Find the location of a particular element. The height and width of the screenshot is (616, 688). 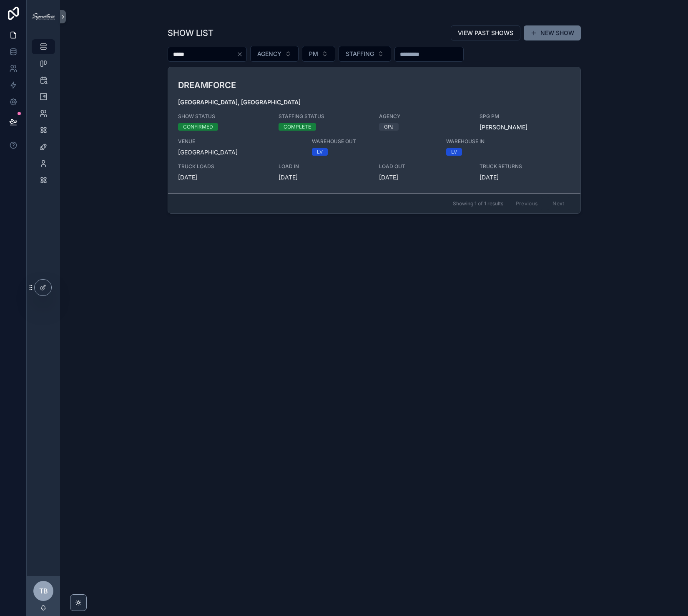

div: GPJ is located at coordinates (388, 127).